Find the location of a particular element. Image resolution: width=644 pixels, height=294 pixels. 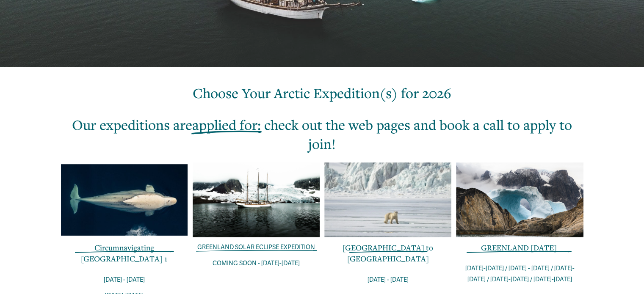

h2: Our expeditions are : check out the web pages and book a call to apply to join! is located at coordinates (322, 134).